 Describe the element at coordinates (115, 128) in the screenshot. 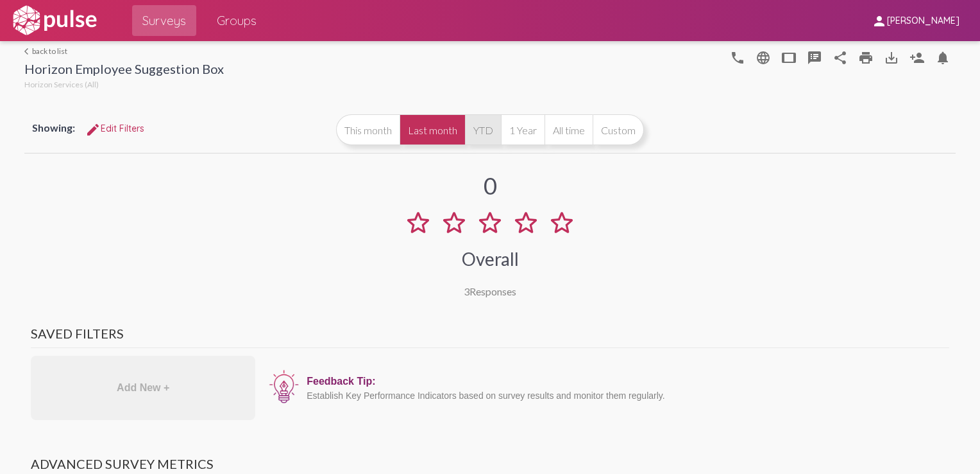

I see `span: Edit Filters` at that location.